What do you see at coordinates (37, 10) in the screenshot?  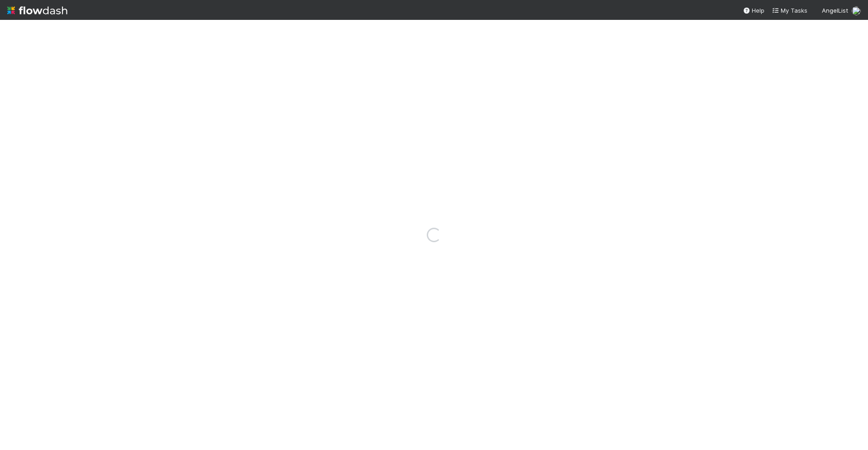 I see `img: logo-inverted-e16ddd16eac7371096b0.svg` at bounding box center [37, 10].